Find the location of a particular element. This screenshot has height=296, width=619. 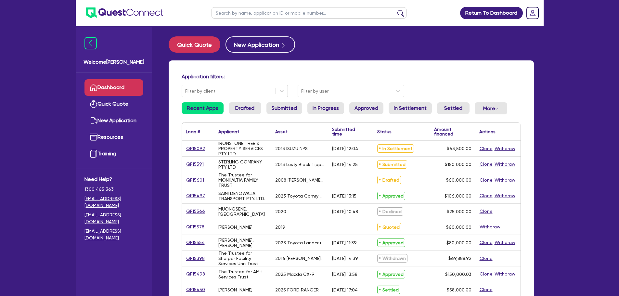

span: Drafted is located at coordinates (389, 180).